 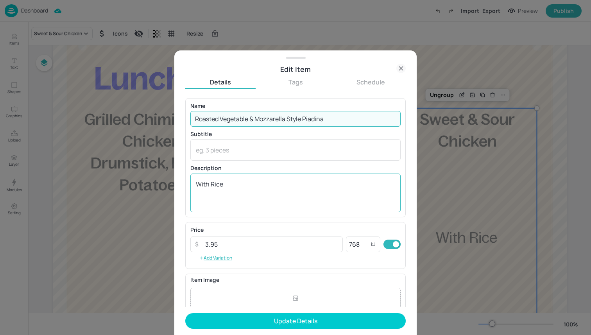 I want to click on p: Price, so click(x=197, y=230).